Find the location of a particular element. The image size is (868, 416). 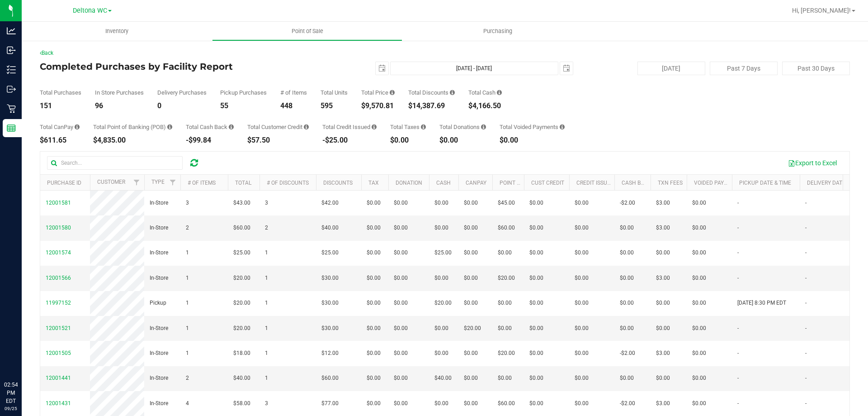

a: Point of Banking (POB) is located at coordinates (531, 183).